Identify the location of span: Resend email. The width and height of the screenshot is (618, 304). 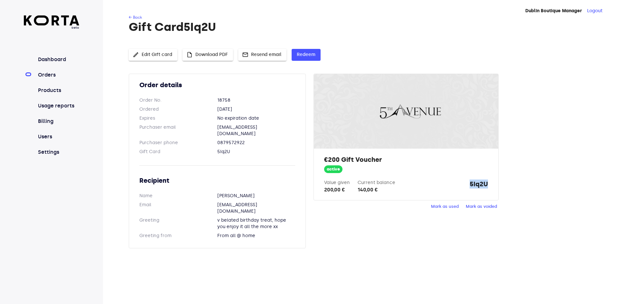
(263, 55).